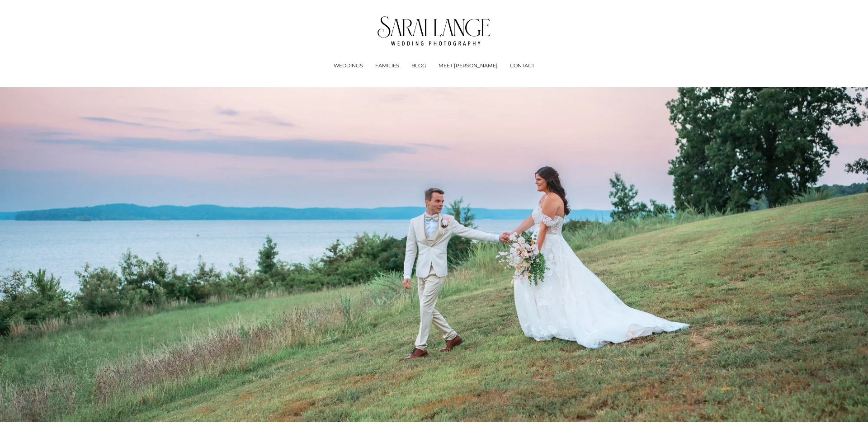 Image resolution: width=868 pixels, height=433 pixels. I want to click on a: BLOG, so click(419, 66).